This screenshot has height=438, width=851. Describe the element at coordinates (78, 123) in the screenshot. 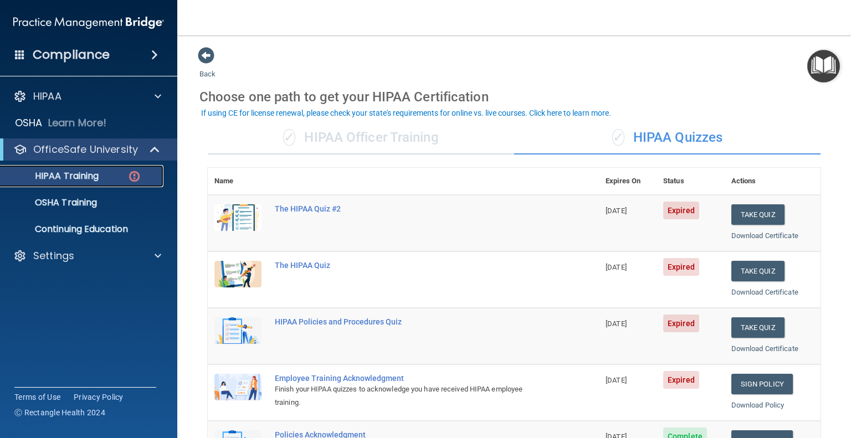

I see `p: Learn More!` at that location.